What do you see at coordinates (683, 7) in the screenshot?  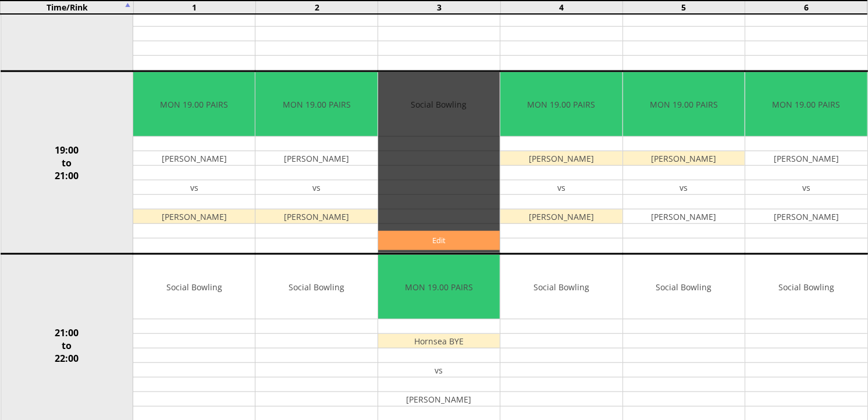 I see `td: 5` at bounding box center [683, 7].